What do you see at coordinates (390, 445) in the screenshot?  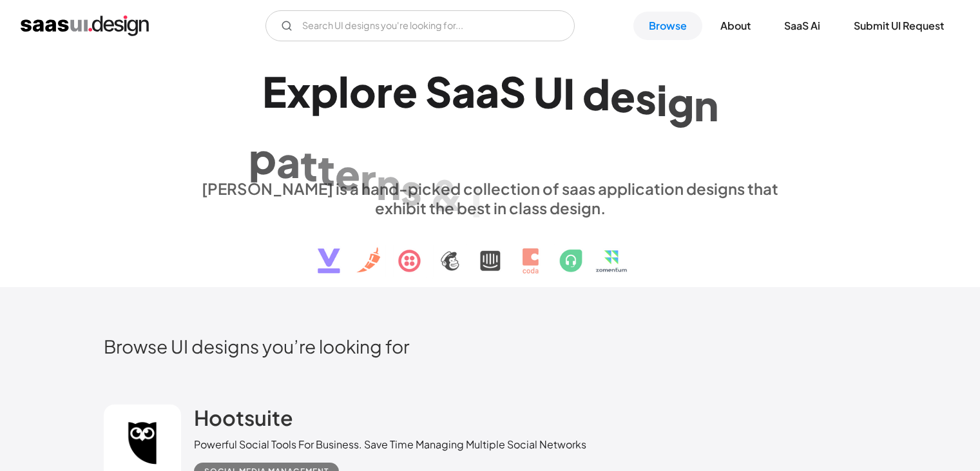 I see `div: Powerful Social Tools For Business. Save Time Managing Multiple Social Networks` at bounding box center [390, 445].